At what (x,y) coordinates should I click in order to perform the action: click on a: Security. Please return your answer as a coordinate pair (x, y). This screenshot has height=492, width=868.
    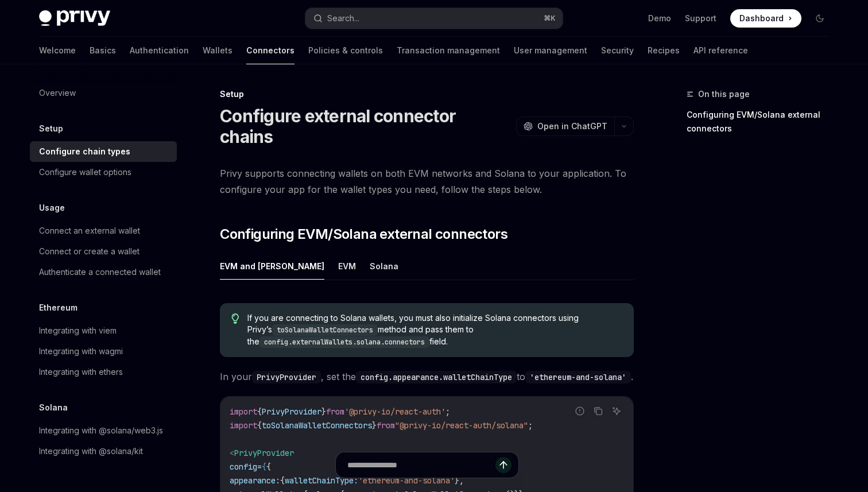
    Looking at the image, I should click on (617, 51).